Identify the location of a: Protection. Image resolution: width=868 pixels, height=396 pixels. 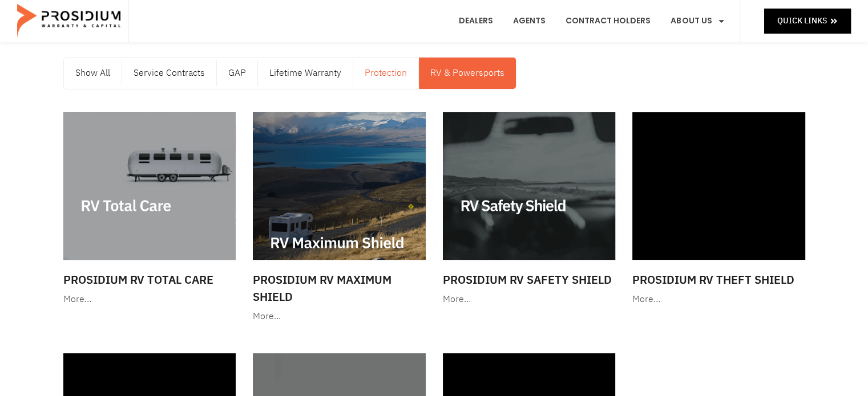
(386, 73).